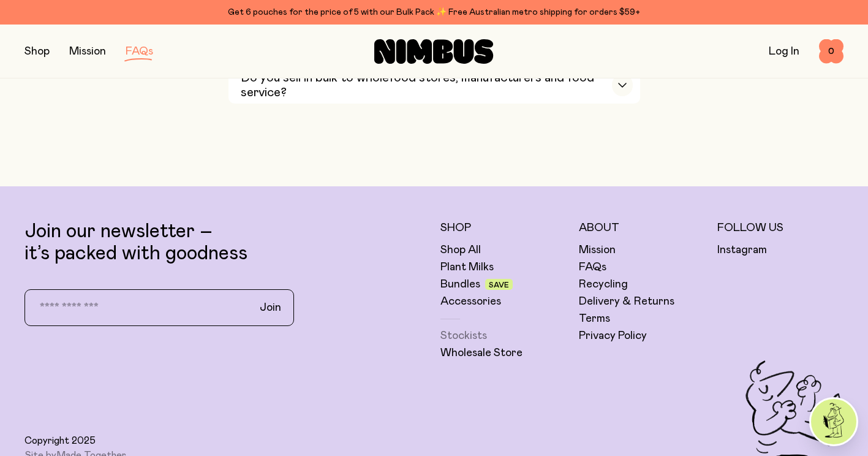 The image size is (868, 456). Describe the element at coordinates (499, 285) in the screenshot. I see `span: Save` at that location.